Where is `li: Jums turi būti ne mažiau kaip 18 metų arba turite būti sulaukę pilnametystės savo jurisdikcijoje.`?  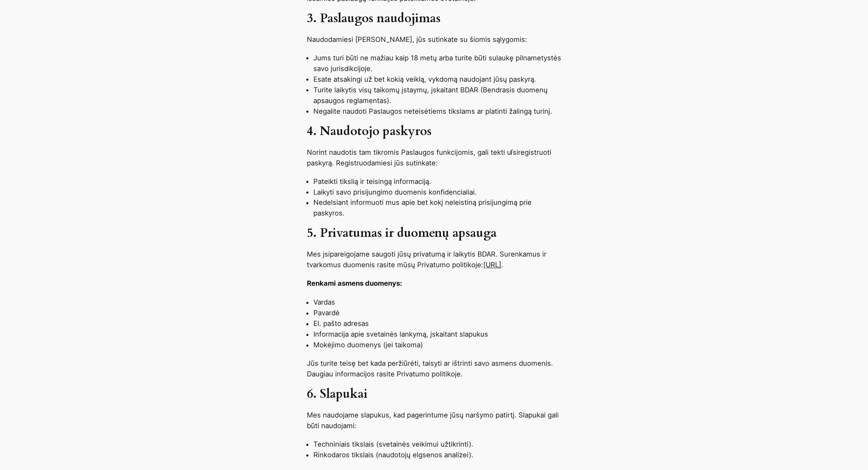
li: Jums turi būti ne mažiau kaip 18 metų arba turite būti sulaukę pilnametystės savo jurisdikcijoje. is located at coordinates (437, 63).